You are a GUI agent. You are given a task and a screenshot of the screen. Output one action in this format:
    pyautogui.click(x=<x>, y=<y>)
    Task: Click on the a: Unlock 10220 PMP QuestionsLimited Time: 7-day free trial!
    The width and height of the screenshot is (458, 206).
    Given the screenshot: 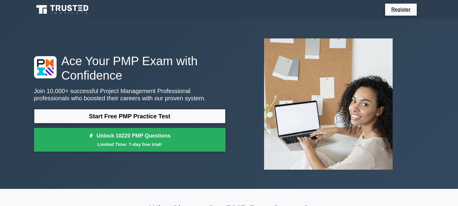 What is the action you would take?
    pyautogui.click(x=130, y=140)
    